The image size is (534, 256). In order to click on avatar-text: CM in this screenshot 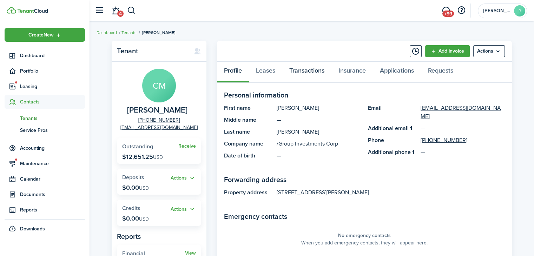, I will do `click(159, 86)`.